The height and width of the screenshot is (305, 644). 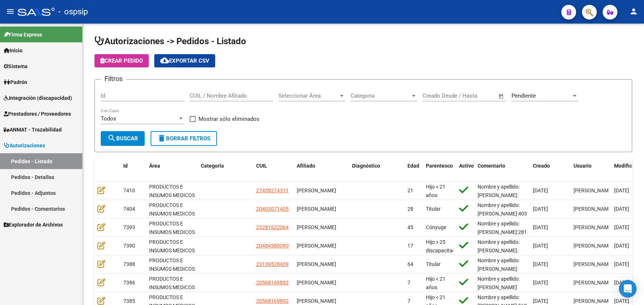 I want to click on span: CUIL, so click(x=262, y=166).